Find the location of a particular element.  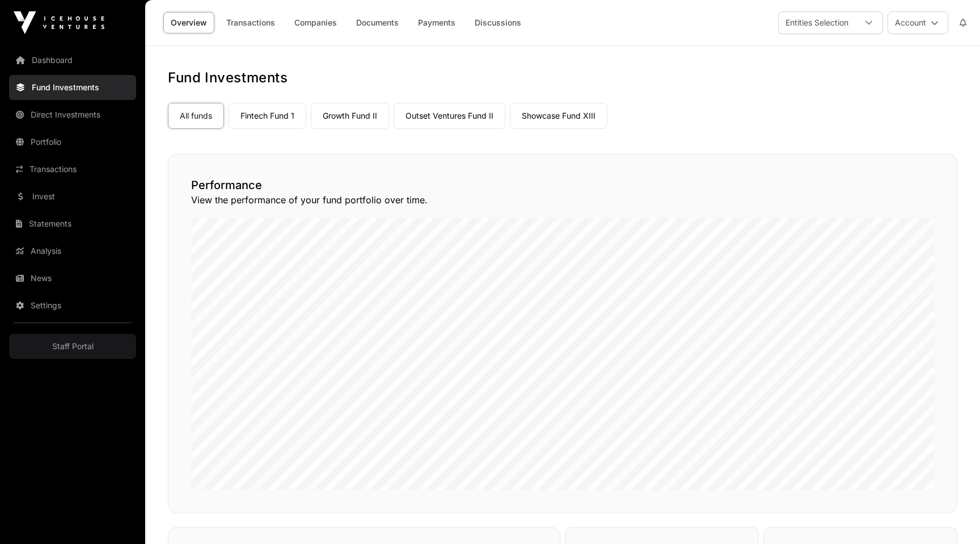

a: Documents is located at coordinates (377, 23).